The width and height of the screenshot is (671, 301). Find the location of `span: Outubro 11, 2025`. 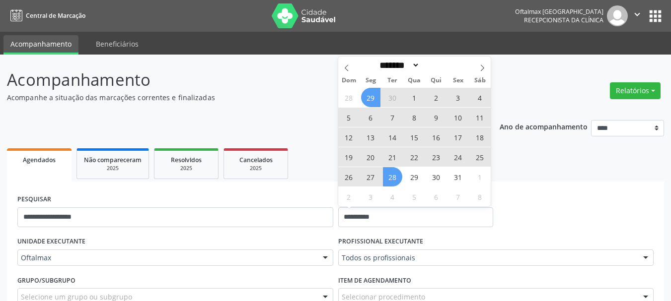

span: Outubro 11, 2025 is located at coordinates (480, 117).